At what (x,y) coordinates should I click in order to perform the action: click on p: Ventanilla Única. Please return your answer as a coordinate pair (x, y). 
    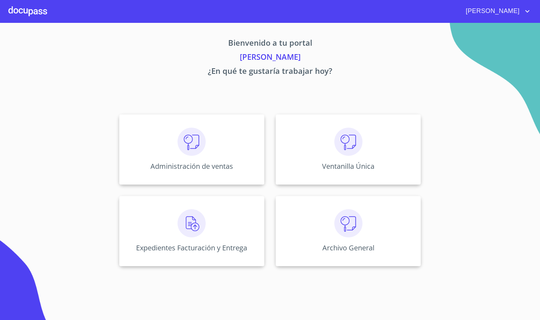
    Looking at the image, I should click on (348, 166).